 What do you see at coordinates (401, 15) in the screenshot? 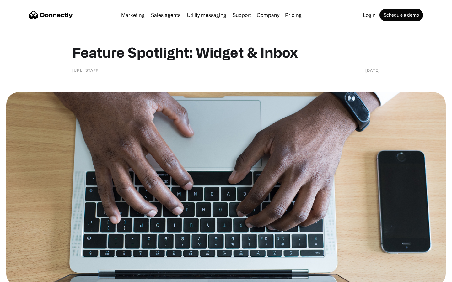
I see `a: Schedule a demo` at bounding box center [401, 15].